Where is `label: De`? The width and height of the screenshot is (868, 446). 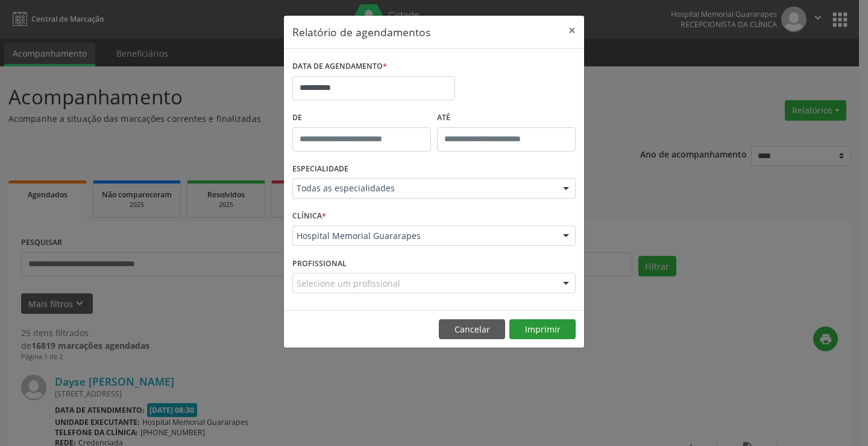 label: De is located at coordinates (361, 118).